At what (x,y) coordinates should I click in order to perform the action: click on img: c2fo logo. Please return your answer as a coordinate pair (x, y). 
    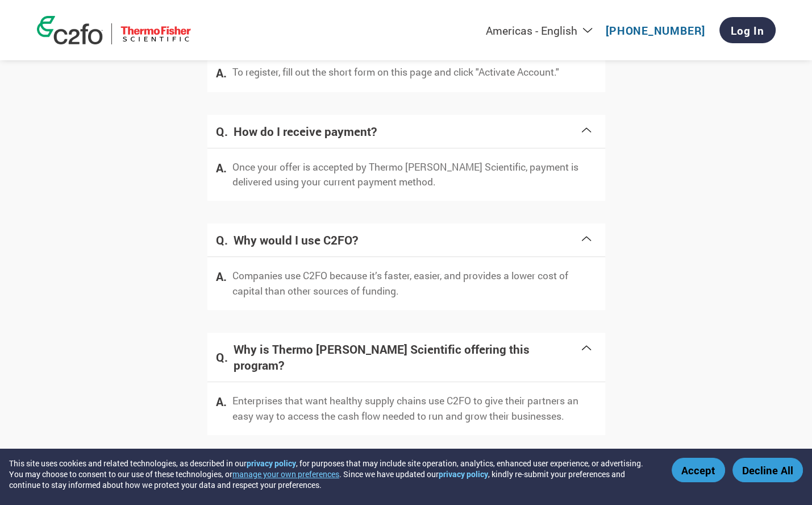
    Looking at the image, I should click on (70, 30).